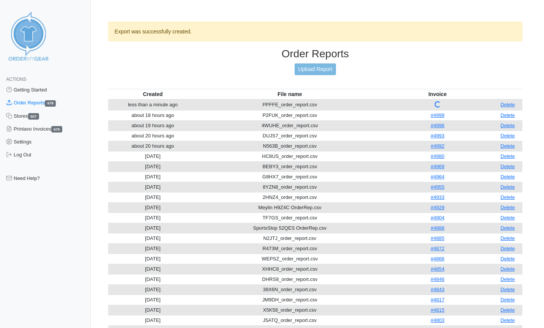  What do you see at coordinates (290, 207) in the screenshot?
I see `td: Meylin H9Z4C OrderRep.csv` at bounding box center [290, 207].